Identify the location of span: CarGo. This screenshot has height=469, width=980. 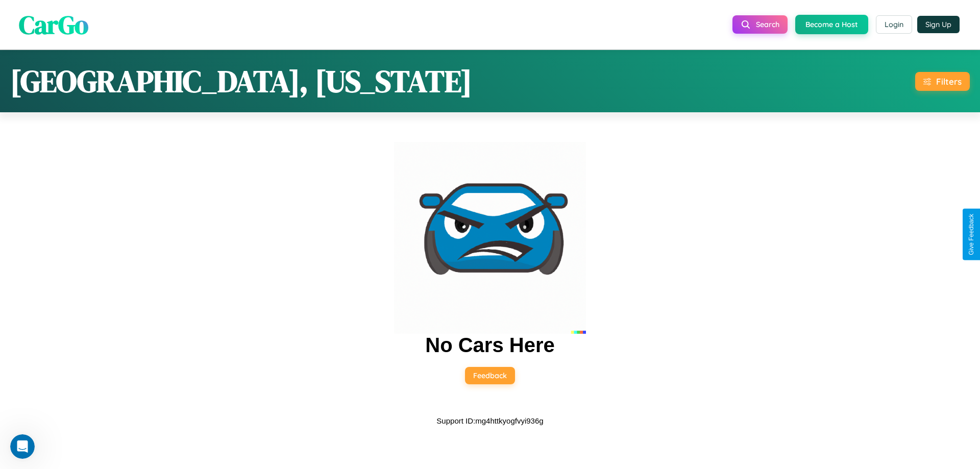
(53, 24).